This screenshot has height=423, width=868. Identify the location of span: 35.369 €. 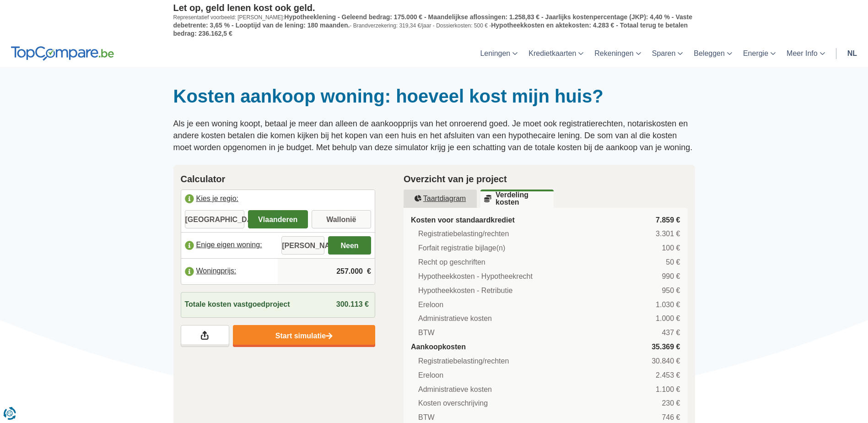
(666, 347).